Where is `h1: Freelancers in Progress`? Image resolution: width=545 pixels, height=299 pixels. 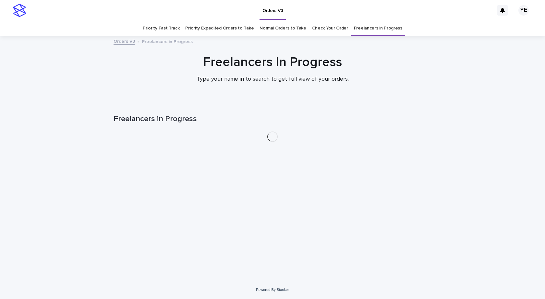
h1: Freelancers in Progress is located at coordinates (272, 119).